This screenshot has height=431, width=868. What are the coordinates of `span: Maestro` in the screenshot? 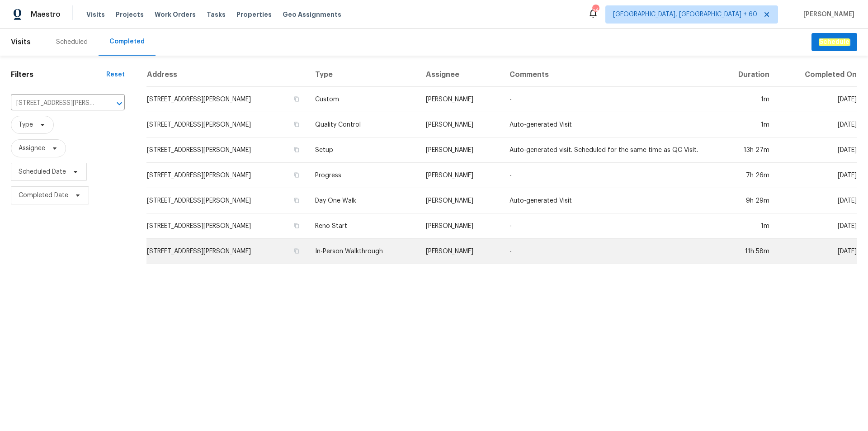 It's located at (46, 15).